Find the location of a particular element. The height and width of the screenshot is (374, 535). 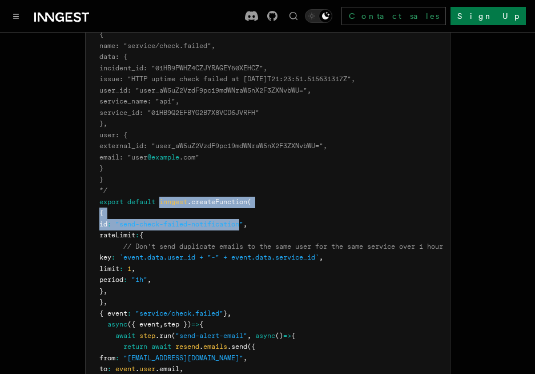

button: Toggle dark mode is located at coordinates (319, 16).